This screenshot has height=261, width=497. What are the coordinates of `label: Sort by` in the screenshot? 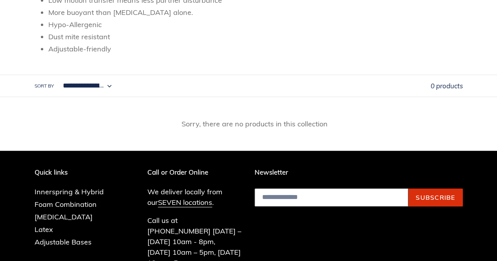 It's located at (44, 86).